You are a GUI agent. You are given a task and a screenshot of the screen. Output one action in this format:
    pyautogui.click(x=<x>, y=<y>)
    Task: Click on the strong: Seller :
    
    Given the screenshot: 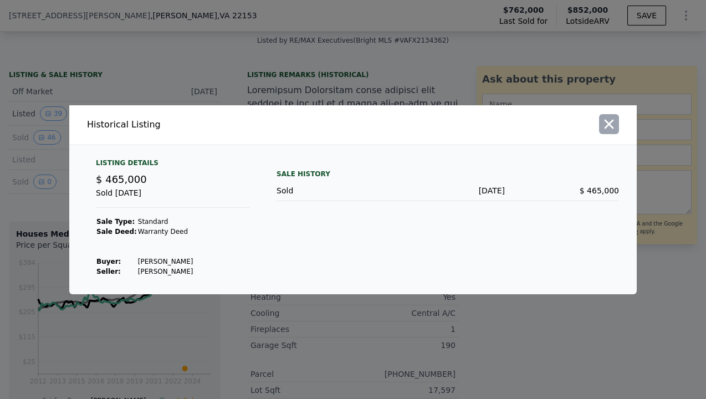 What is the action you would take?
    pyautogui.click(x=109, y=272)
    